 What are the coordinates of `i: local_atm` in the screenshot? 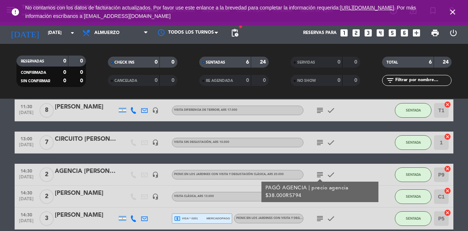 It's located at (177, 219).